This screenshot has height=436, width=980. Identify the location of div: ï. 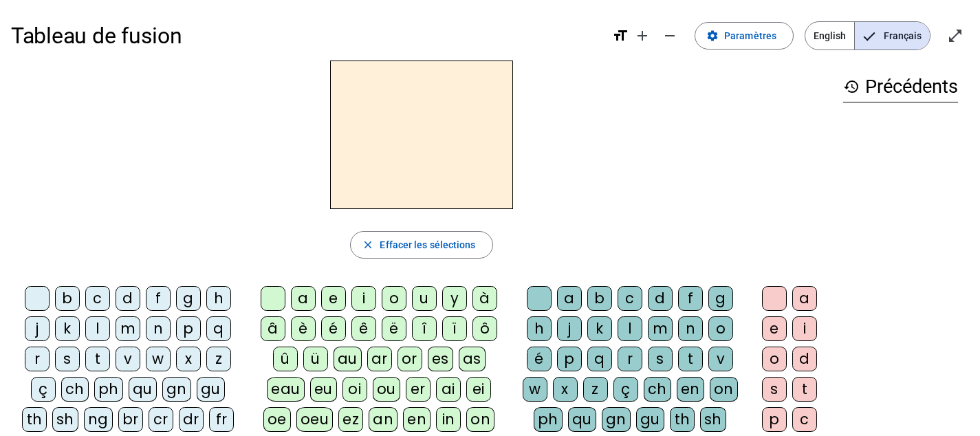
(455, 329).